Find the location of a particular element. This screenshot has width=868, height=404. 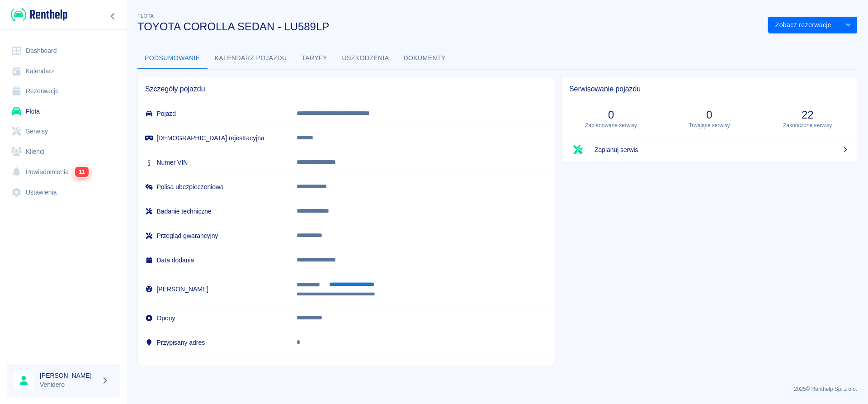

p: 2025 © Renthelp Sp. z o.o. is located at coordinates (497, 389).